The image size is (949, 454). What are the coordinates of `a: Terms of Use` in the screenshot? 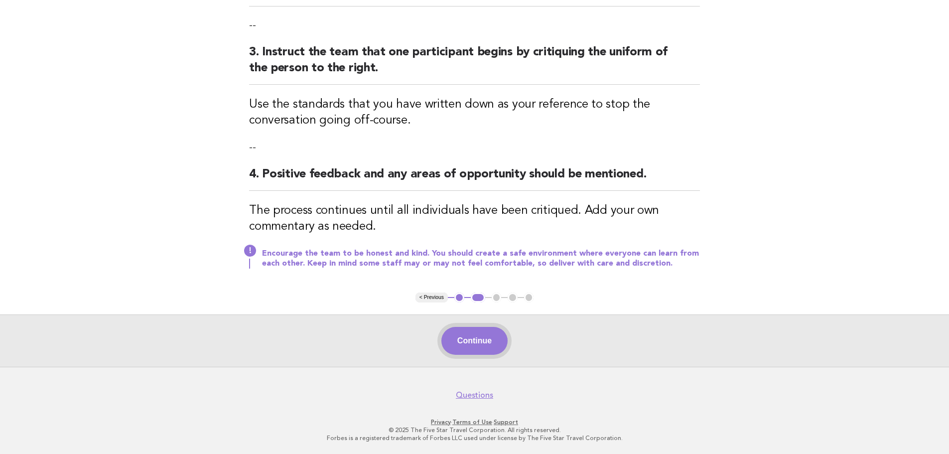 It's located at (472, 422).